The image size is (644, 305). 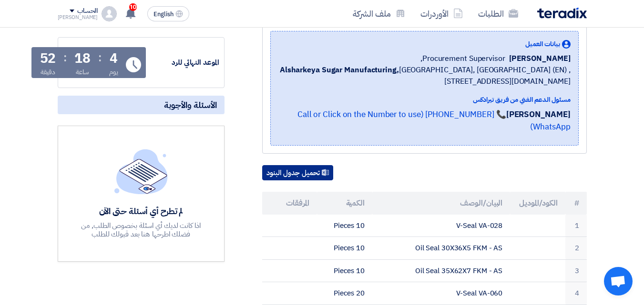 I want to click on td: V-Seal VA-028, so click(x=441, y=226).